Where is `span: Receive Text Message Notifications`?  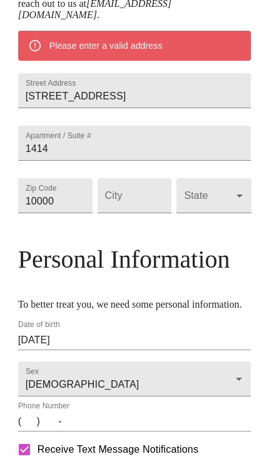
span: Receive Text Message Notifications is located at coordinates (117, 449).